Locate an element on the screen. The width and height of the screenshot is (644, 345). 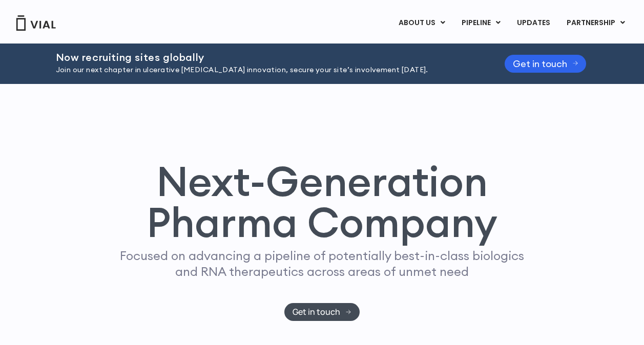
h2: Now recruiting sites globally is located at coordinates (268, 57).